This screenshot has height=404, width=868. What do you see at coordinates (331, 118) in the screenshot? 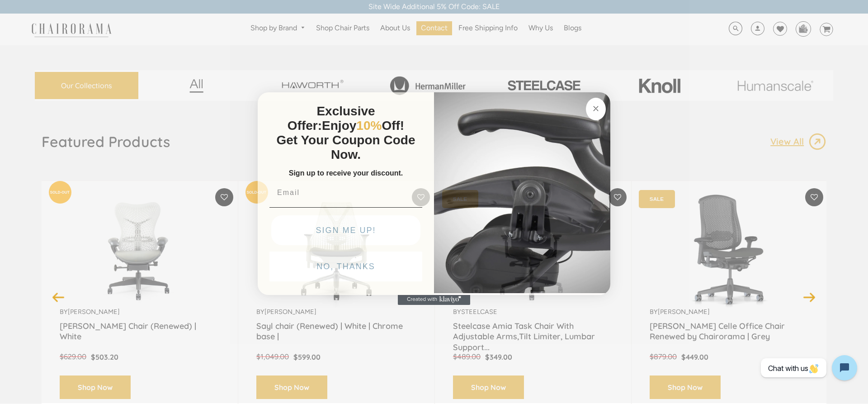
I see `span: Exclusive Offer:` at bounding box center [331, 118].